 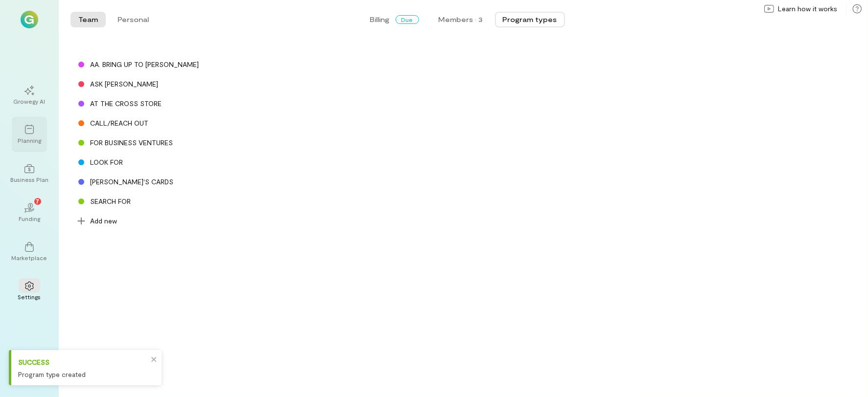 I want to click on a: Planning, so click(x=29, y=135).